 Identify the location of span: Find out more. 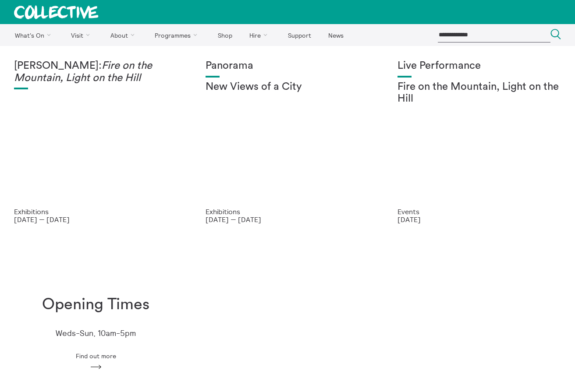
(96, 356).